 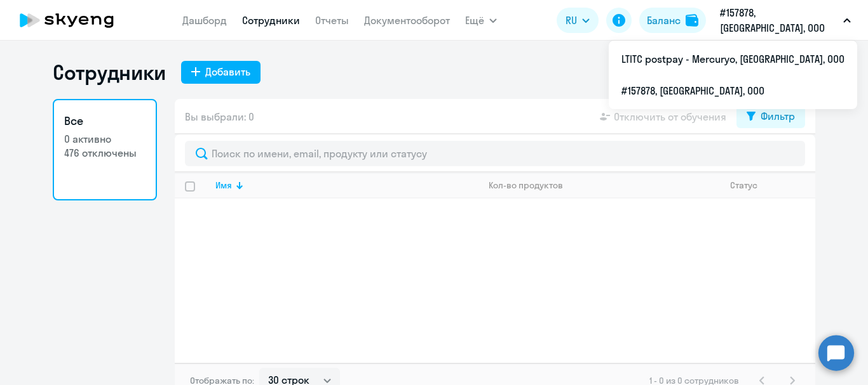 I want to click on h1: Сотрудники, so click(x=109, y=72).